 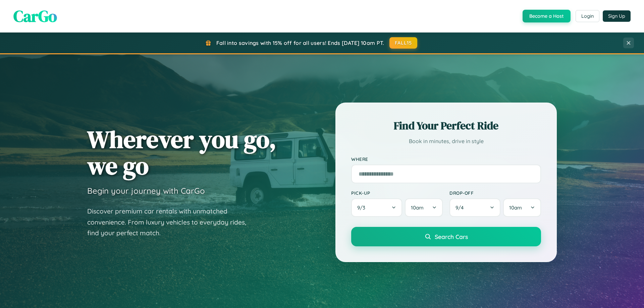 I want to click on label: Pick-up, so click(x=396, y=193).